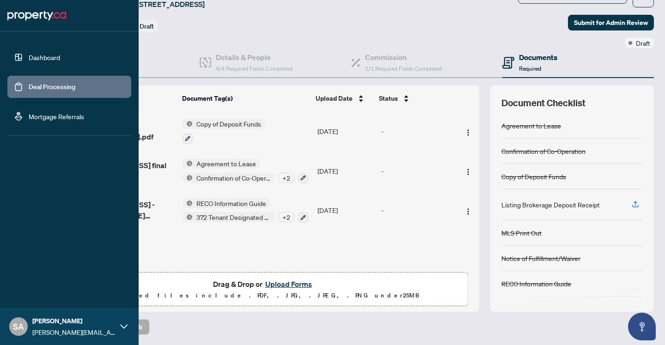 Image resolution: width=665 pixels, height=345 pixels. What do you see at coordinates (551, 205) in the screenshot?
I see `div: Listing Brokerage Deposit Receipt` at bounding box center [551, 205].